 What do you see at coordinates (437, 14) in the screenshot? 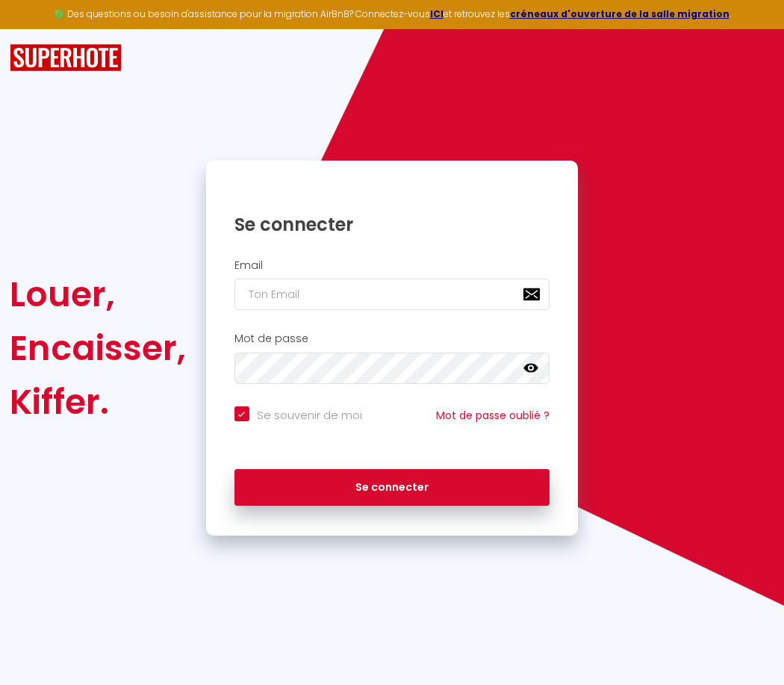
I see `strong: ICI` at bounding box center [437, 14].